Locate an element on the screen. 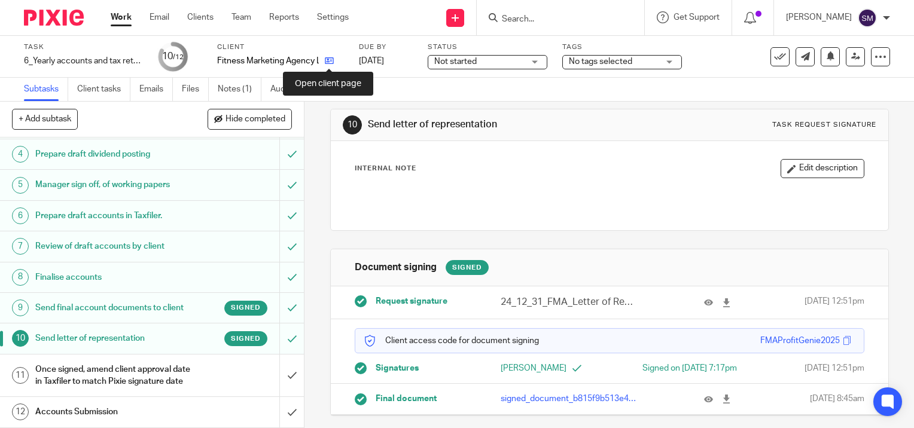  span: Hide completed is located at coordinates (255, 120).